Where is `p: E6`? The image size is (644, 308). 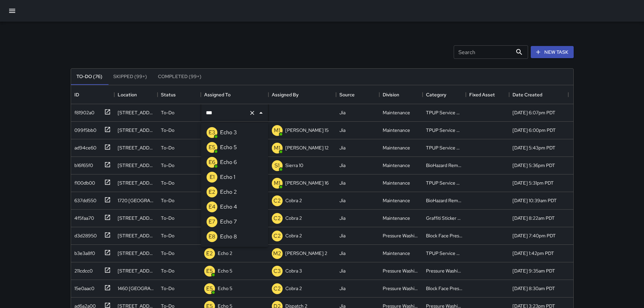
p: E6 is located at coordinates (212, 162).